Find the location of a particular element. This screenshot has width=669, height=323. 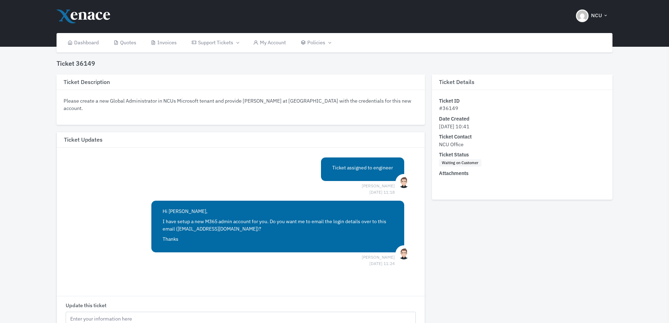

p: Thanks is located at coordinates (278, 239).